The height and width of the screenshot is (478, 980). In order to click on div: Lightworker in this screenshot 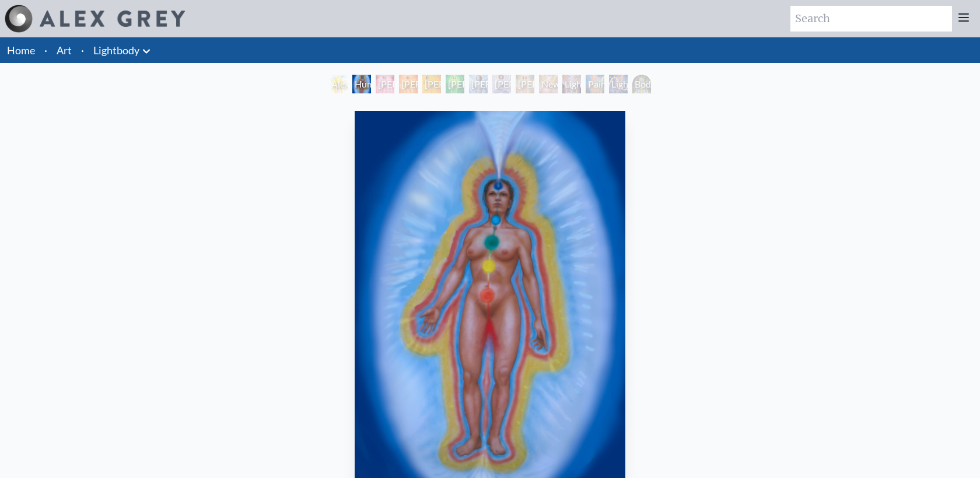, I will do `click(618, 84)`.